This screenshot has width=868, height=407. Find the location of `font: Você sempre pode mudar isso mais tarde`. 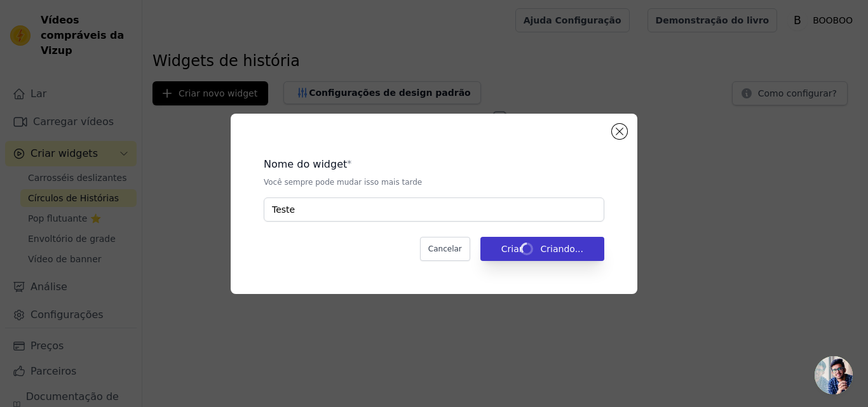

font: Você sempre pode mudar isso mais tarde is located at coordinates (343, 182).